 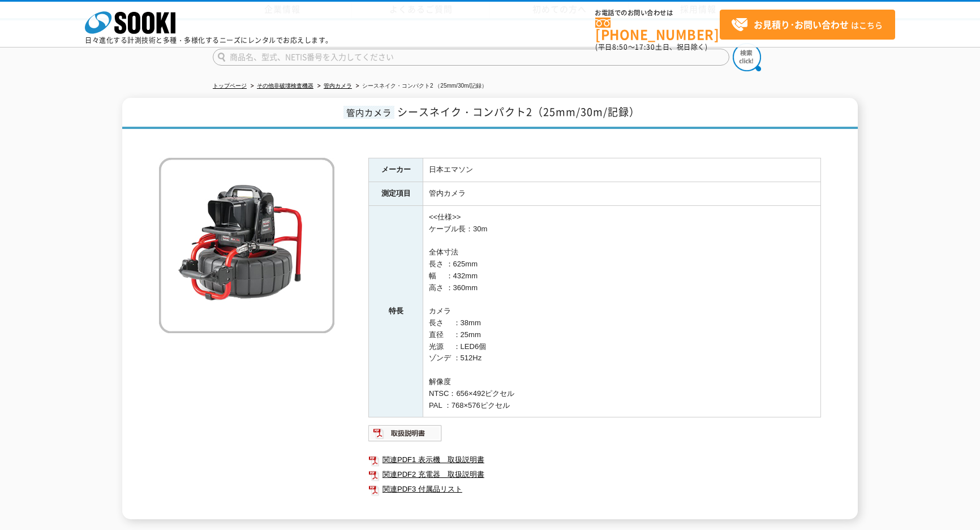 I want to click on th: 特長, so click(x=396, y=311).